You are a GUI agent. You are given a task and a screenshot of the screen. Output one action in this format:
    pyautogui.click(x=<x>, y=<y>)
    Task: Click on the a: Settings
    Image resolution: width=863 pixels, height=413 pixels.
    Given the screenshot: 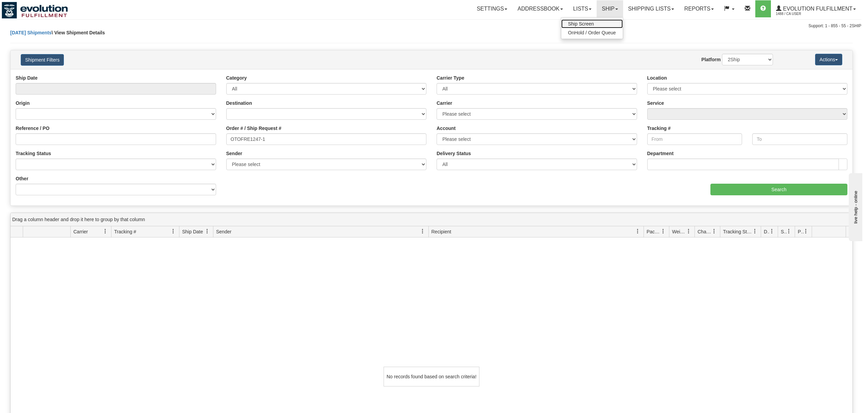 What is the action you would take?
    pyautogui.click(x=492, y=9)
    